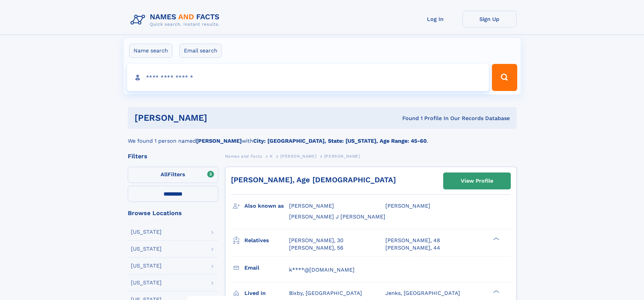  What do you see at coordinates (267, 268) in the screenshot?
I see `h3: Email` at bounding box center [267, 268].